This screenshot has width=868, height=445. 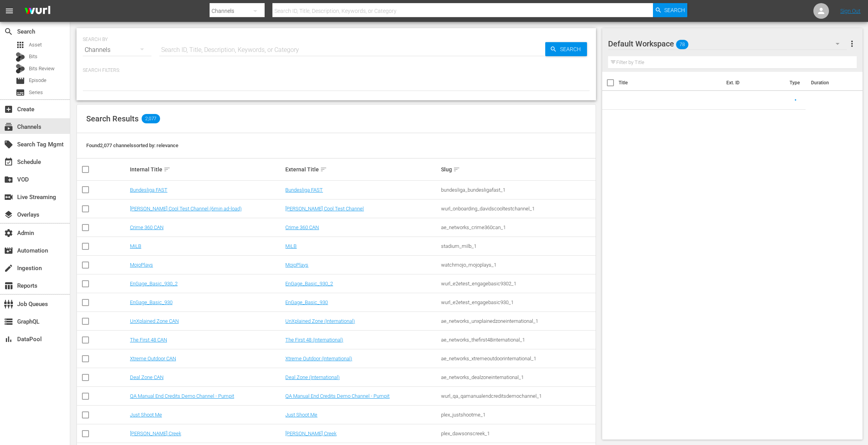 What do you see at coordinates (113, 119) in the screenshot?
I see `span: Search Results` at bounding box center [113, 119].